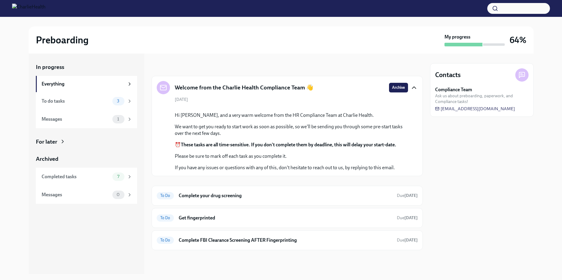  Describe the element at coordinates (118, 119) in the screenshot. I see `span: 1` at that location.